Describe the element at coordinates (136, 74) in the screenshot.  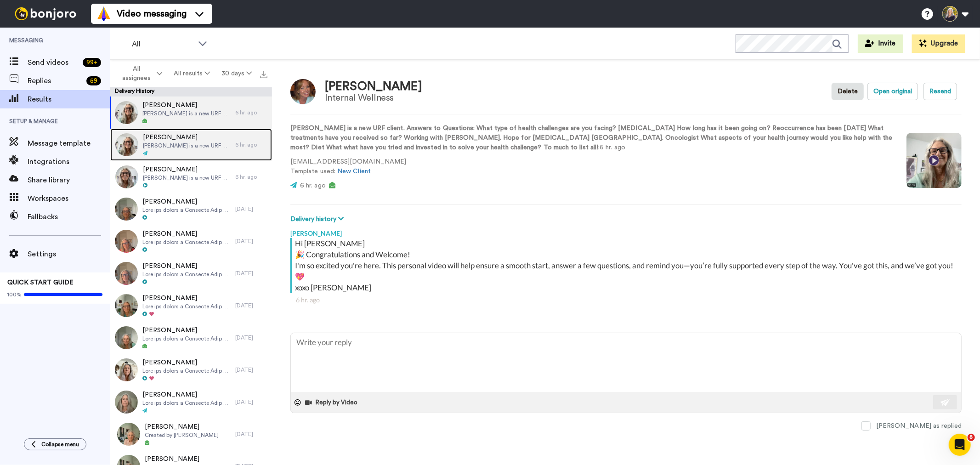
I see `span: All assignees` at that location.